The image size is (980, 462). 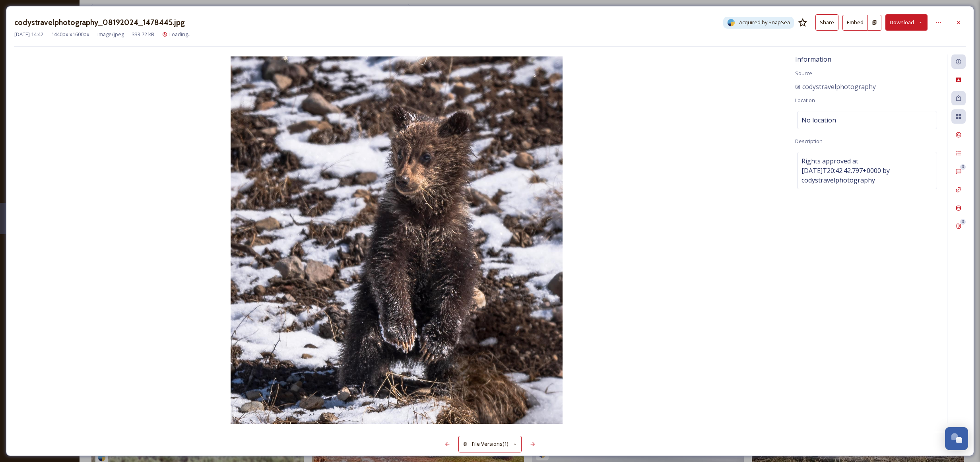 I want to click on span: Acquired by SnapSea, so click(x=765, y=22).